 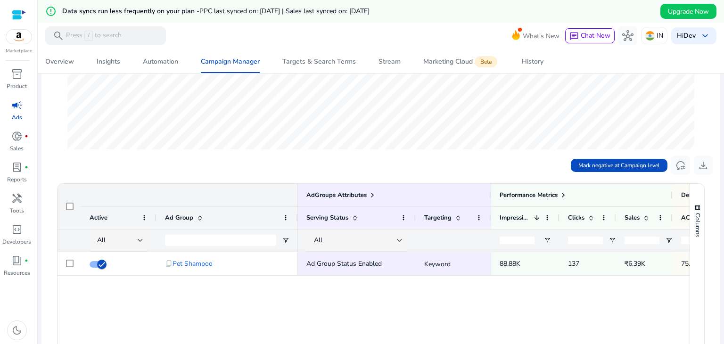 What do you see at coordinates (51, 11) in the screenshot?
I see `mat-icon: error_outline` at bounding box center [51, 11].